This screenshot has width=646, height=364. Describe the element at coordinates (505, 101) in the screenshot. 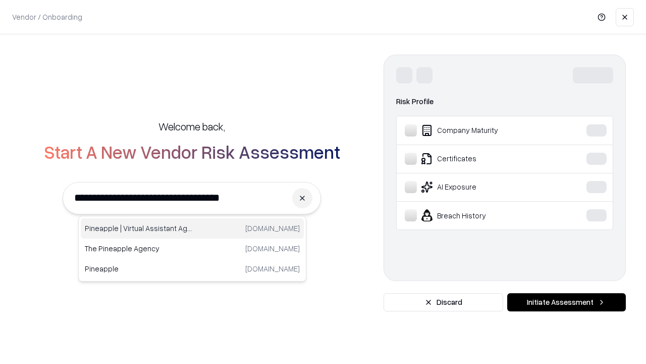

I see `div: Risk Profile` at that location.